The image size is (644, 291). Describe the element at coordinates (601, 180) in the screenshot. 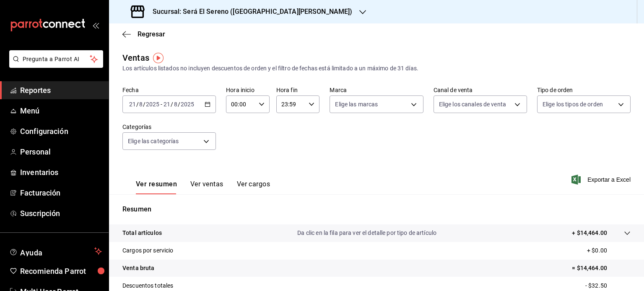

I see `button: Exportar a Excel` at that location.